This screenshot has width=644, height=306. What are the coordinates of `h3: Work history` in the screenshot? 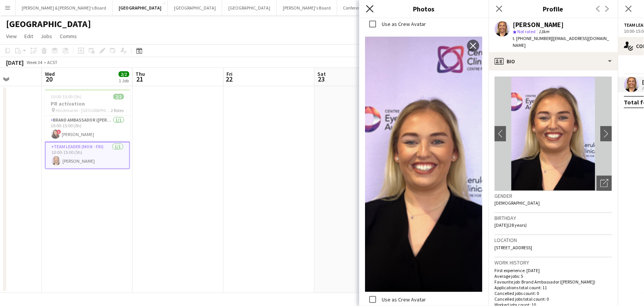 It's located at (553, 263).